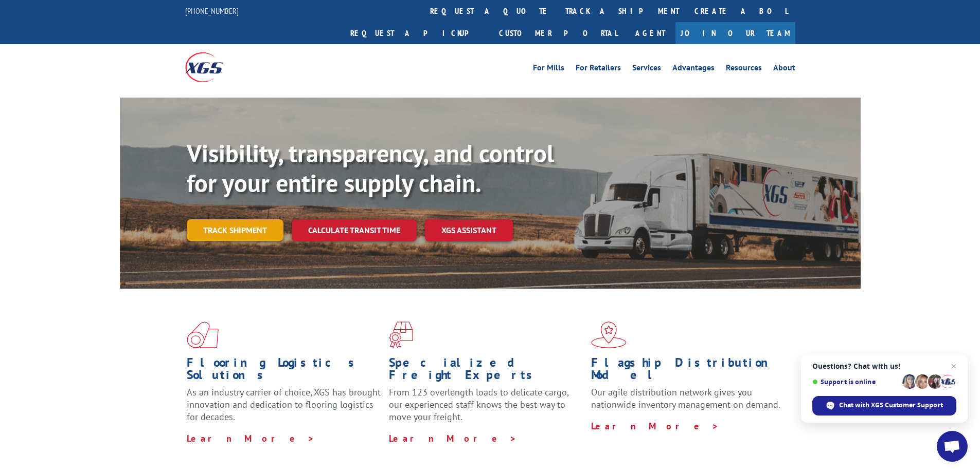  Describe the element at coordinates (486, 371) in the screenshot. I see `h1: Specialized Freight Experts` at that location.